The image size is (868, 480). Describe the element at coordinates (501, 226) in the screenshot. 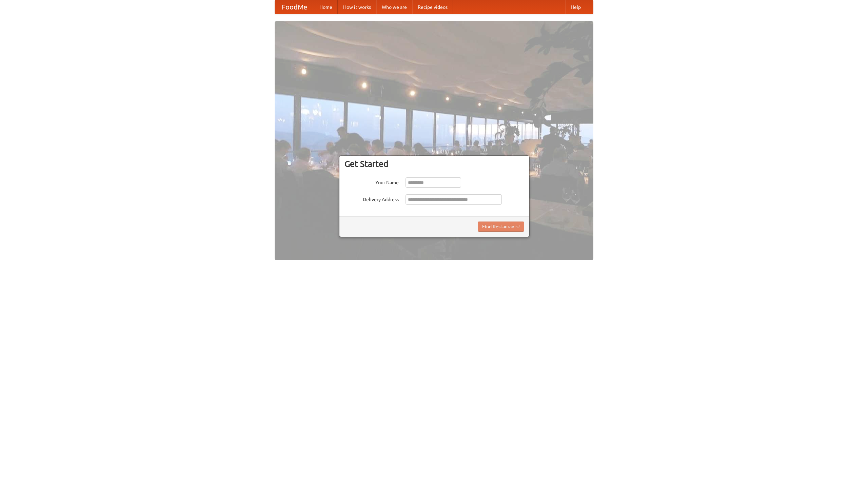

I see `button: Find Restaurants!` at that location.